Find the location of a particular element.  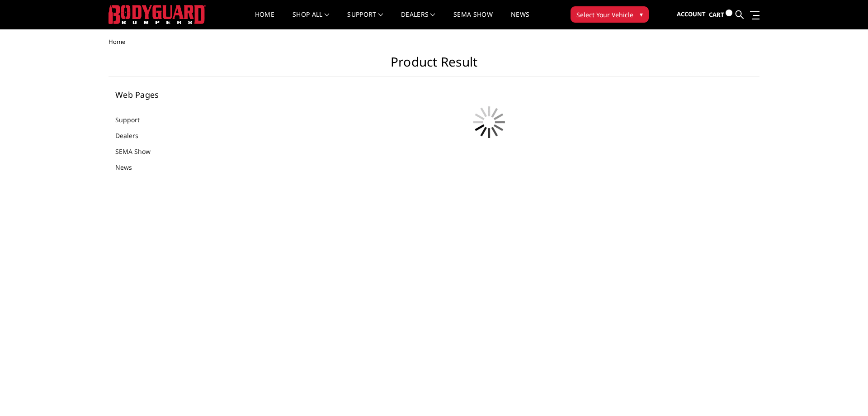

a: Cart is located at coordinates (721, 15).